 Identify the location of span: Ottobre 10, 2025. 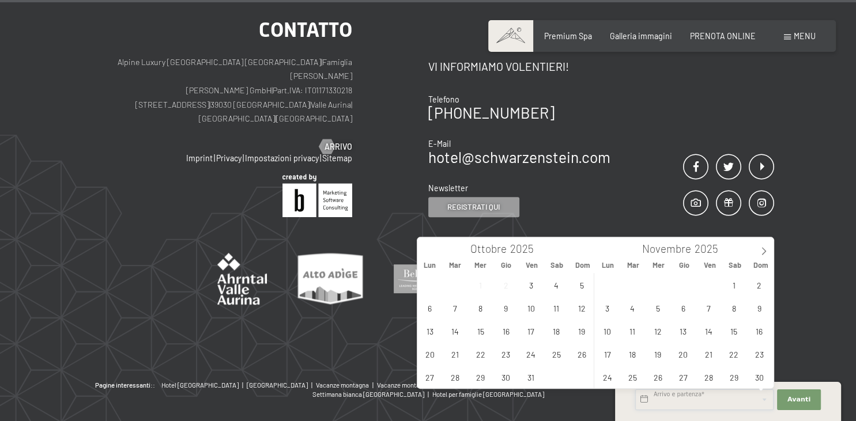
(531, 308).